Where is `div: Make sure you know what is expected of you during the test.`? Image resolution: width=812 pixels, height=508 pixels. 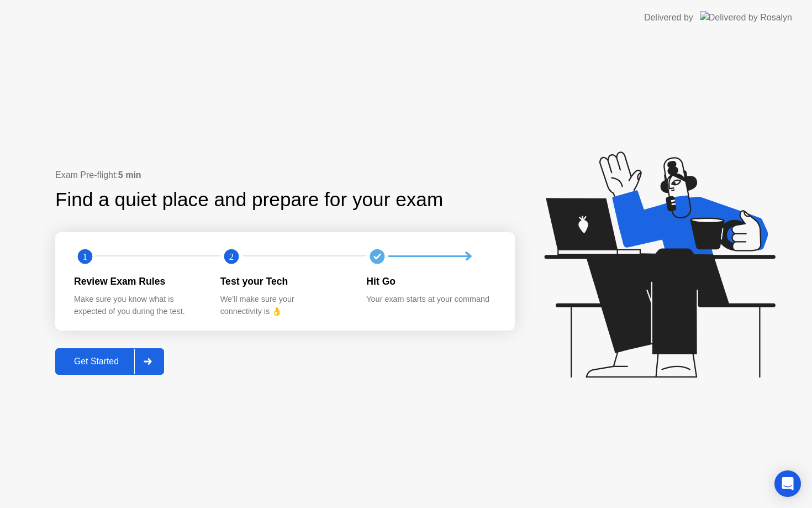 div: Make sure you know what is expected of you during the test. is located at coordinates (138, 305).